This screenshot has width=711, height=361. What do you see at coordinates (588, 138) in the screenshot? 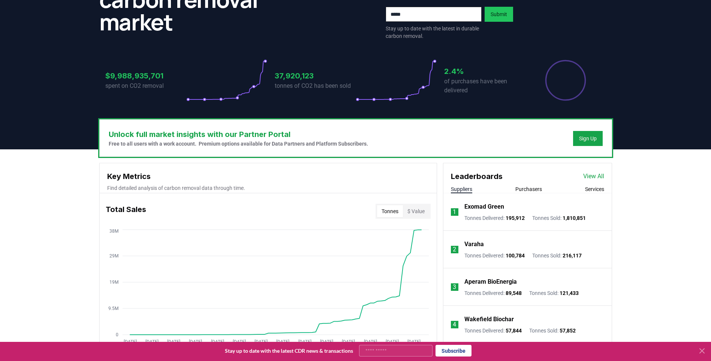
I see `div: Sign Up` at bounding box center [588, 138].